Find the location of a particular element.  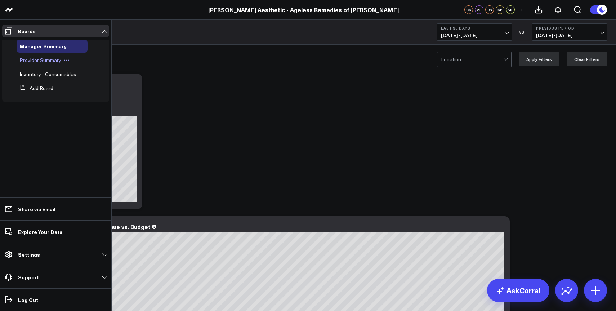

a: Provider Summary is located at coordinates (40, 60).